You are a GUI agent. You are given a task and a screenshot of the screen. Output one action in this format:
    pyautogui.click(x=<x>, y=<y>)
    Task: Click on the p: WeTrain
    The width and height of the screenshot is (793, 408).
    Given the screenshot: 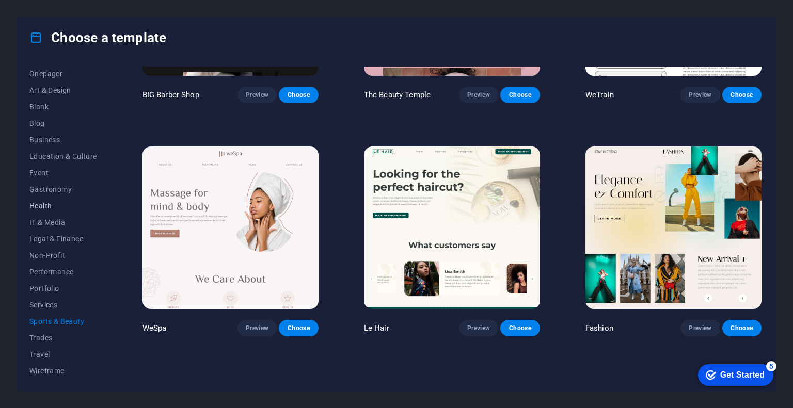 What is the action you would take?
    pyautogui.click(x=599, y=95)
    